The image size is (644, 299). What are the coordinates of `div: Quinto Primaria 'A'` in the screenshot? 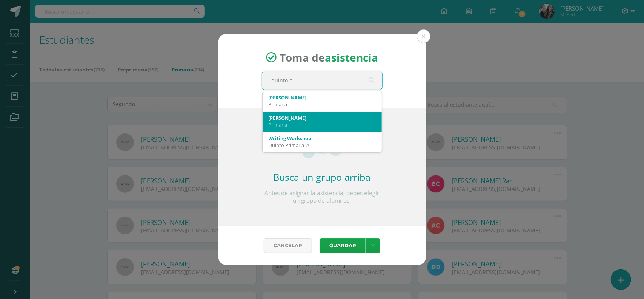 It's located at (322, 145).